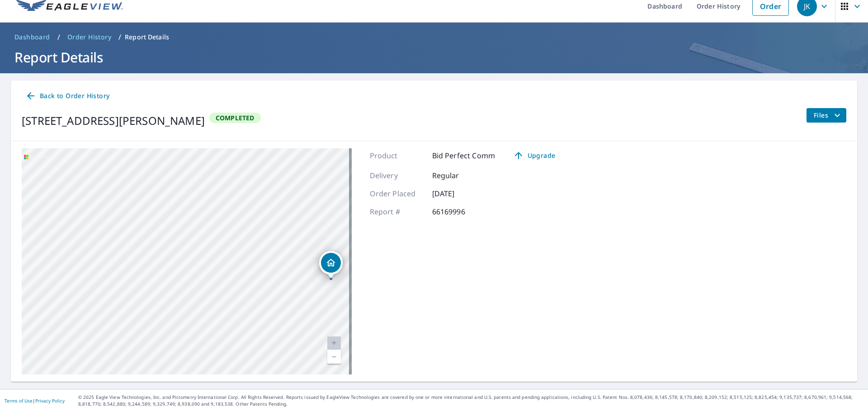  Describe the element at coordinates (32, 37) in the screenshot. I see `span: Dashboard` at that location.